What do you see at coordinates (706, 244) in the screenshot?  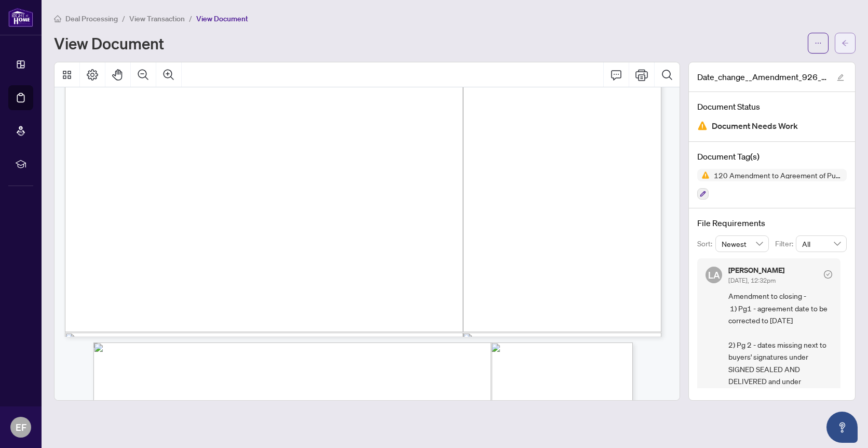 I see `p: Sort:` at bounding box center [706, 244].